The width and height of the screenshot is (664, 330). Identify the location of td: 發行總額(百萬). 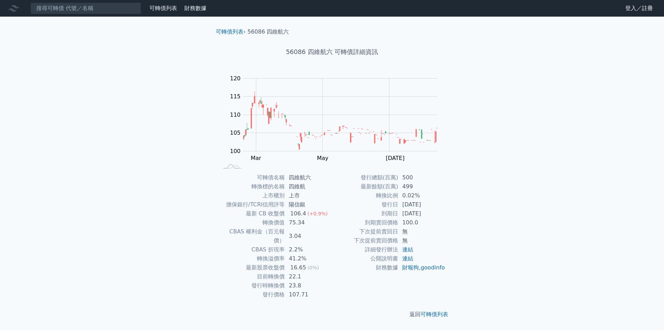
(365, 178).